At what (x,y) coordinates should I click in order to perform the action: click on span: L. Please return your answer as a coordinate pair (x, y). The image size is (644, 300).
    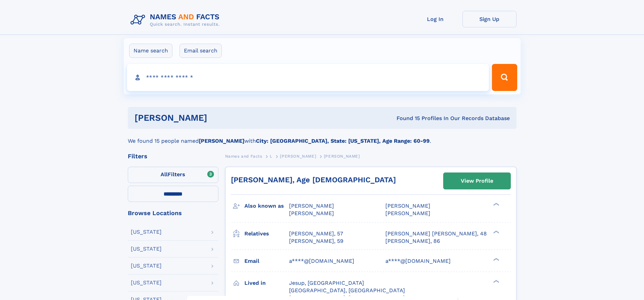
    Looking at the image, I should click on (271, 156).